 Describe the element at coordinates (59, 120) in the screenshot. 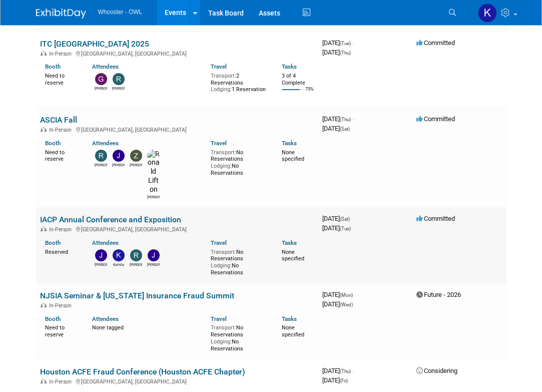

I see `a: ASCIA Fall` at that location.